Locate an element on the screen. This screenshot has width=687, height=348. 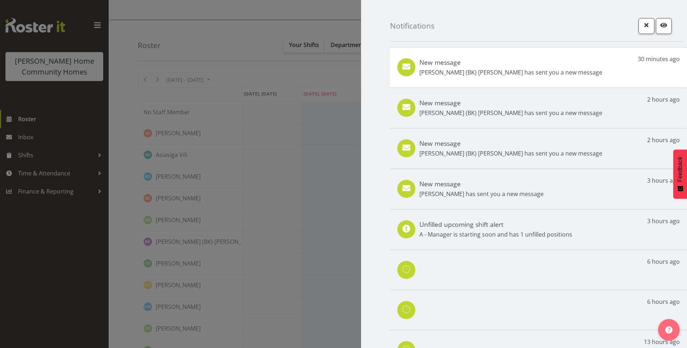
img: help-xxl-2.png is located at coordinates (669, 330).